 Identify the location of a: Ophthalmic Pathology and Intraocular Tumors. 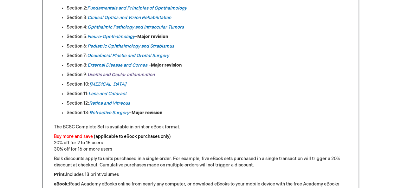
(136, 27).